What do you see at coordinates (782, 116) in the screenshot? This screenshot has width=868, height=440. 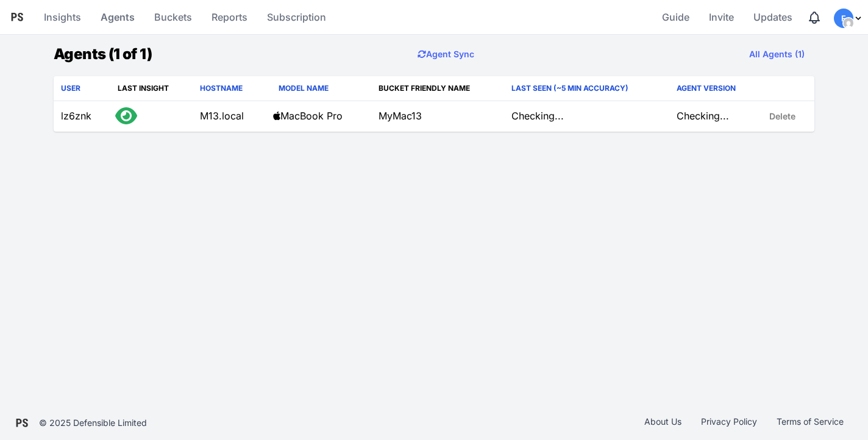 I see `a: Delete` at bounding box center [782, 116].